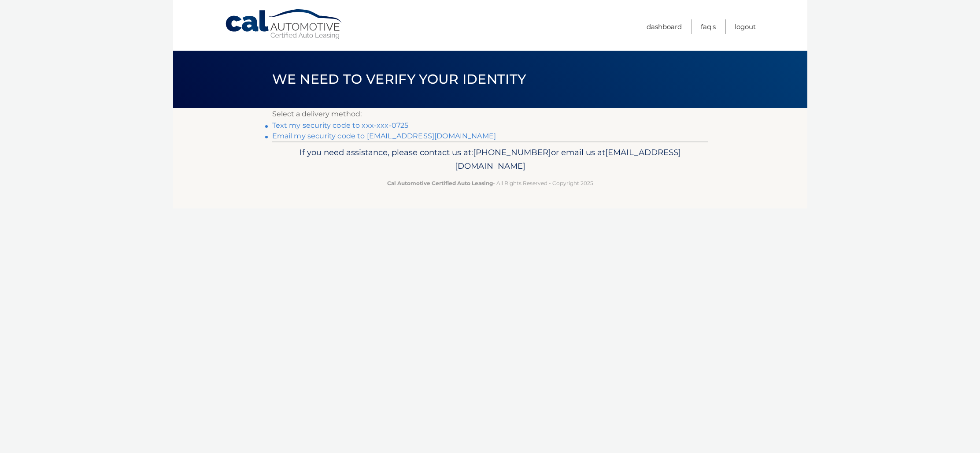  Describe the element at coordinates (490, 114) in the screenshot. I see `p: Select a delivery method:` at that location.